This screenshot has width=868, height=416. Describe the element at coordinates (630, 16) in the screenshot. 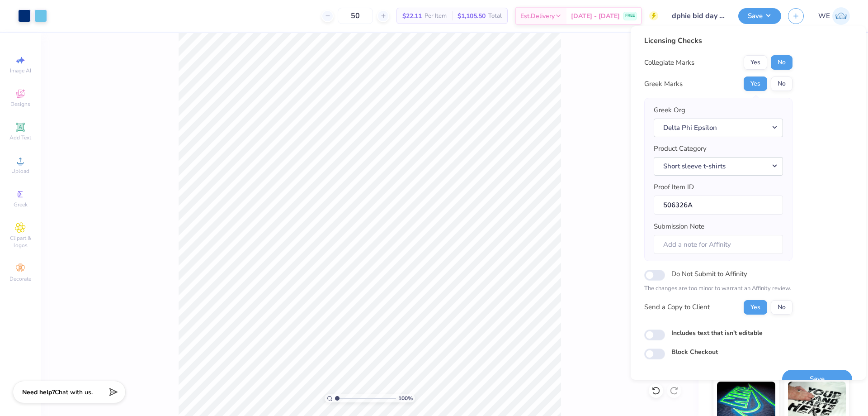

I see `span: FREE` at that location.